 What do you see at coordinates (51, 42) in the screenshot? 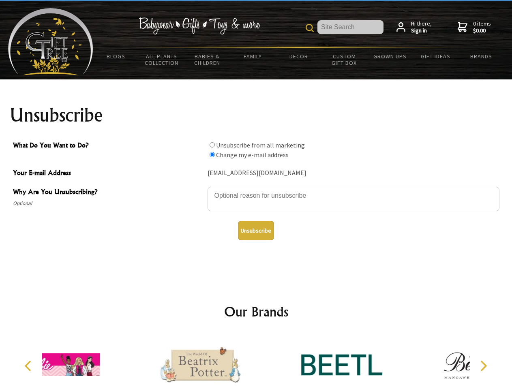
I see `img: Babyware - Gifts - Toys and more...` at bounding box center [51, 42].